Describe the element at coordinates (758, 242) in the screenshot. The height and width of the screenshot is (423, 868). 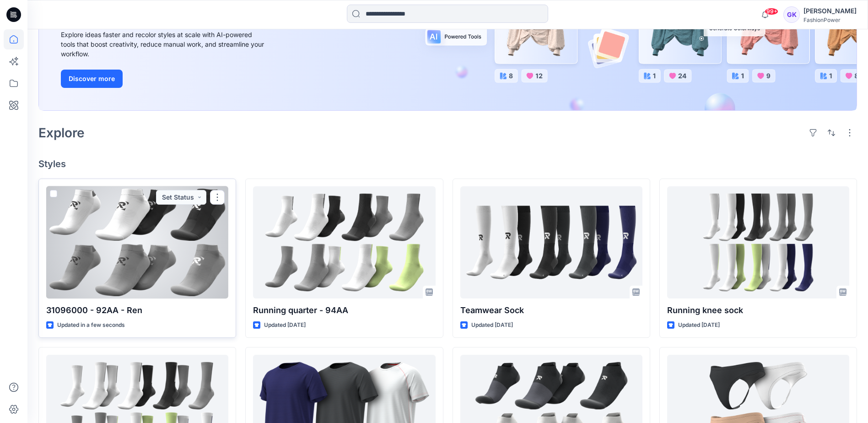
I see `a: Running knee sock` at that location.